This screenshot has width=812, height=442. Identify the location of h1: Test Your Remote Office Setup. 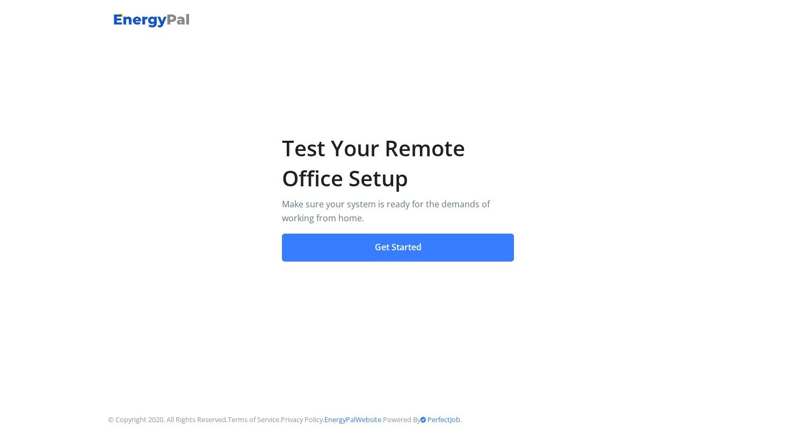
(398, 163).